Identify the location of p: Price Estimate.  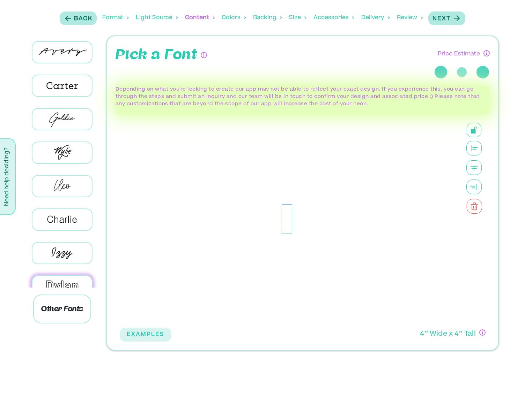
(459, 53).